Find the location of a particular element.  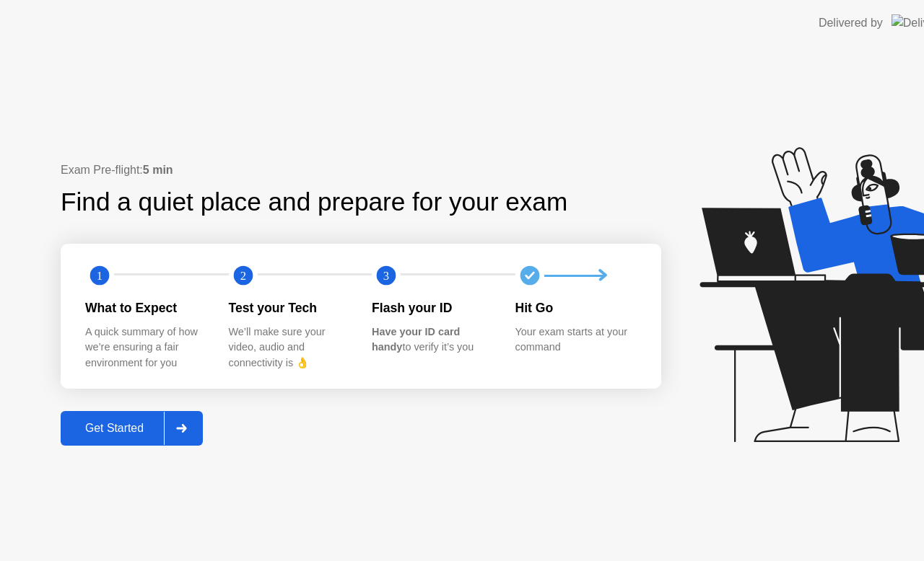

text: 1 is located at coordinates (100, 276).